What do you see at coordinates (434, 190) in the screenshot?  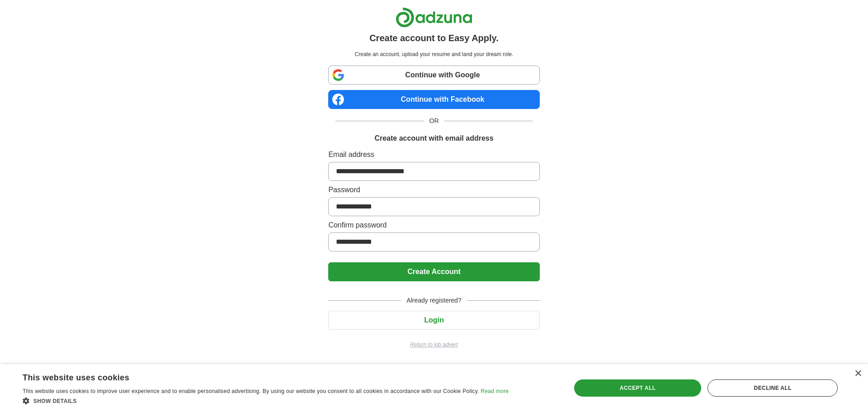 I see `label: Password` at bounding box center [434, 190].